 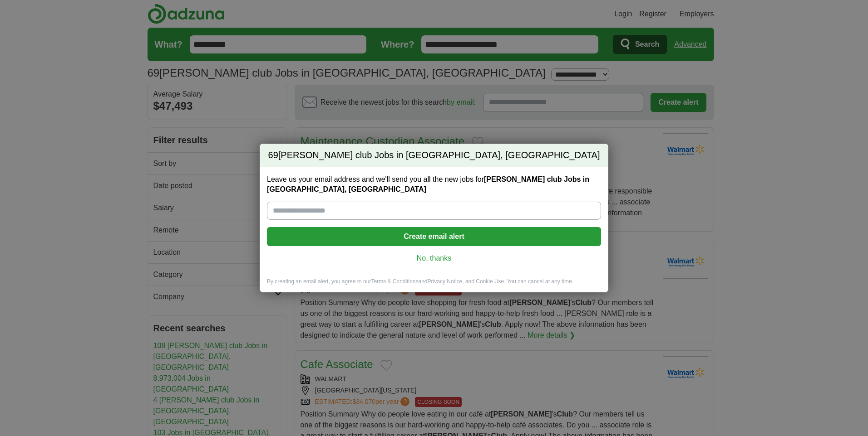 What do you see at coordinates (434, 237) in the screenshot?
I see `button: Create email alert` at bounding box center [434, 237].